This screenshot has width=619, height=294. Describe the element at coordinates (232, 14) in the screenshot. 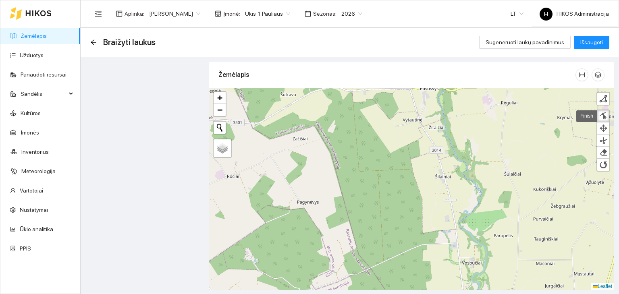

I see `span: Įmonė :` at that location.